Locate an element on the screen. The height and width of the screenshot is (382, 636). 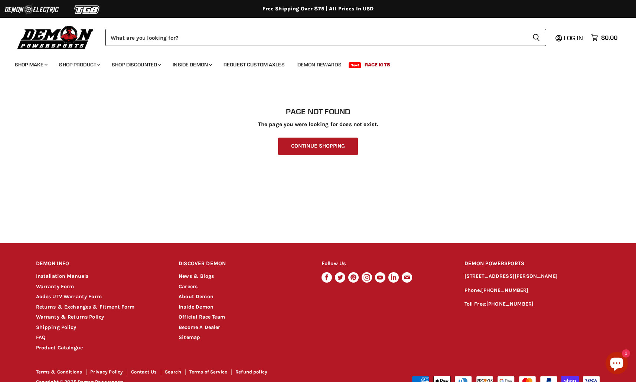
a: Product Catalogue is located at coordinates (59, 348).